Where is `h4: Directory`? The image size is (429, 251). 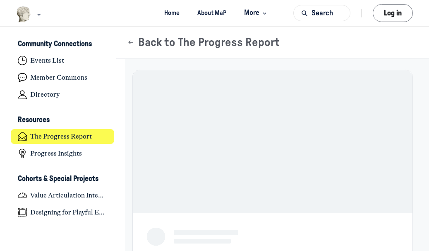
h4: Directory is located at coordinates (45, 94).